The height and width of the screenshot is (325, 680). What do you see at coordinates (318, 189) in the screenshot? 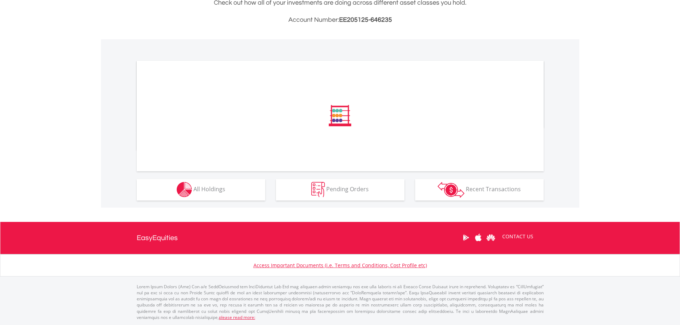
I see `img: pending_instructions-wht.png` at bounding box center [318, 189].